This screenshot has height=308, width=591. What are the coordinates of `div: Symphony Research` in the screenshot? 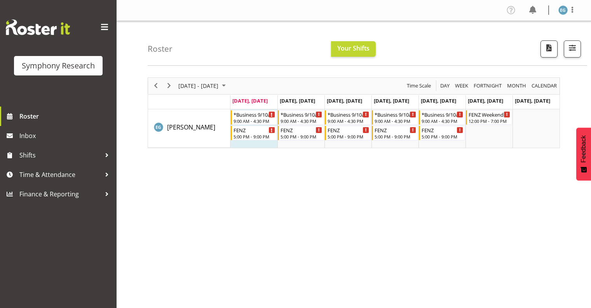 It's located at (58, 66).